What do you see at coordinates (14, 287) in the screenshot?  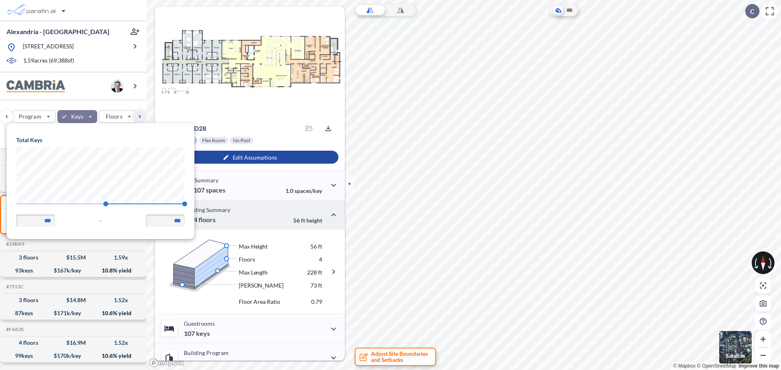 I see `h5: #7515C` at bounding box center [14, 287].